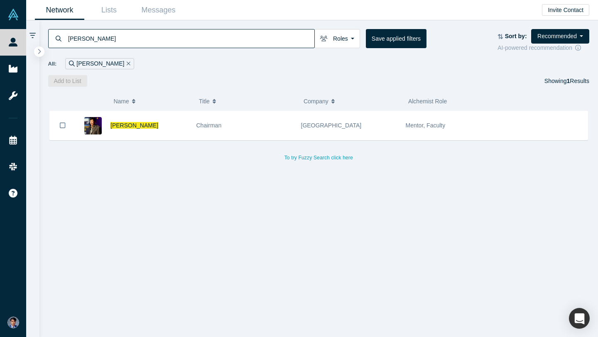  What do you see at coordinates (247, 101) in the screenshot?
I see `button: Title` at bounding box center [247, 101].